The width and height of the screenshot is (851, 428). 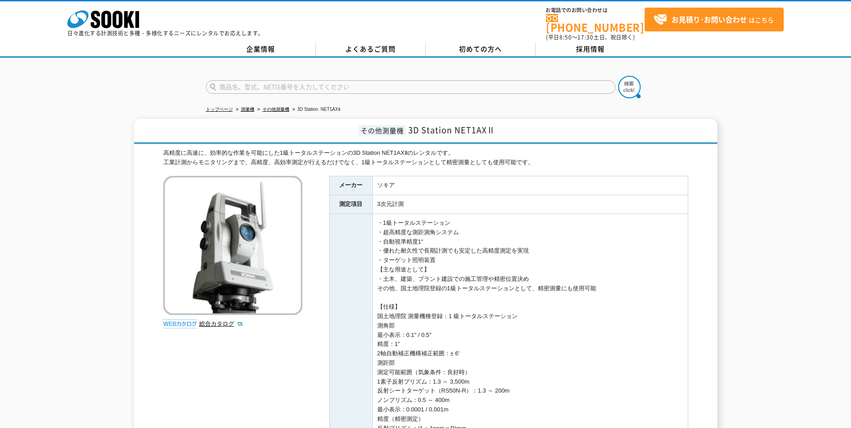 I want to click on strong: お見積り･お問い合わせ, so click(x=709, y=19).